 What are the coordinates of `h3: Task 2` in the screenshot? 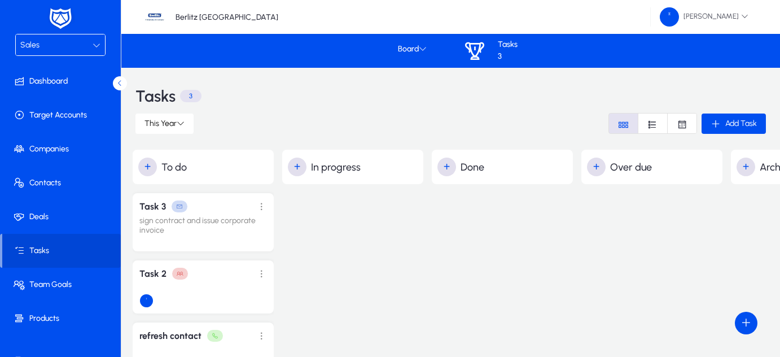 It's located at (153, 273).